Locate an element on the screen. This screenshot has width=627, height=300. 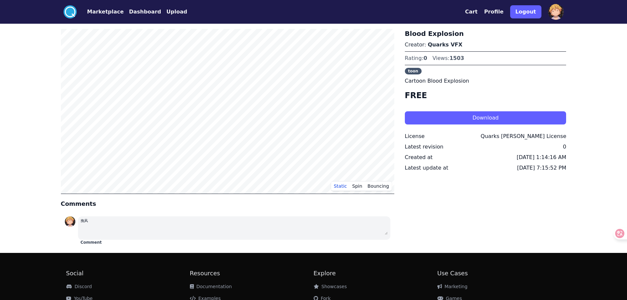
h3: Blood Explosion is located at coordinates (486, 34).